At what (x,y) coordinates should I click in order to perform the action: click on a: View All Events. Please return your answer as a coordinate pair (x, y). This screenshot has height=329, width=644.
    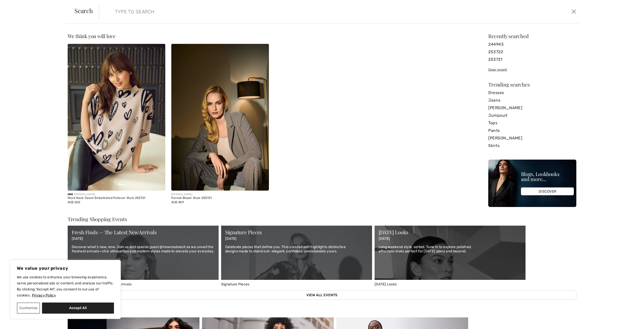
    Looking at the image, I should click on (322, 295).